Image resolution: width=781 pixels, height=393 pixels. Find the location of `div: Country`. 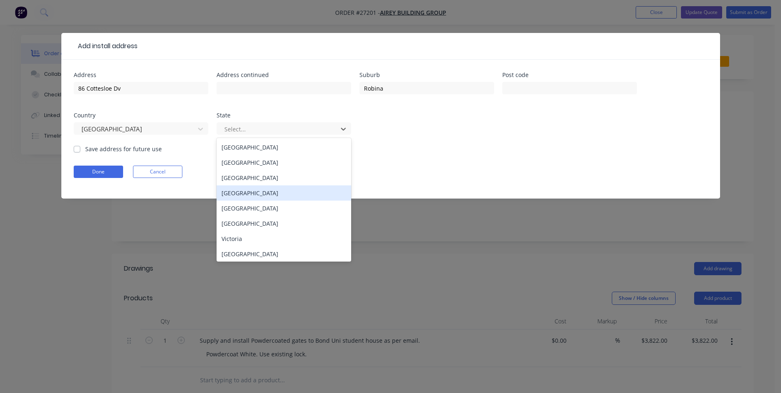

div: Country is located at coordinates (141, 115).